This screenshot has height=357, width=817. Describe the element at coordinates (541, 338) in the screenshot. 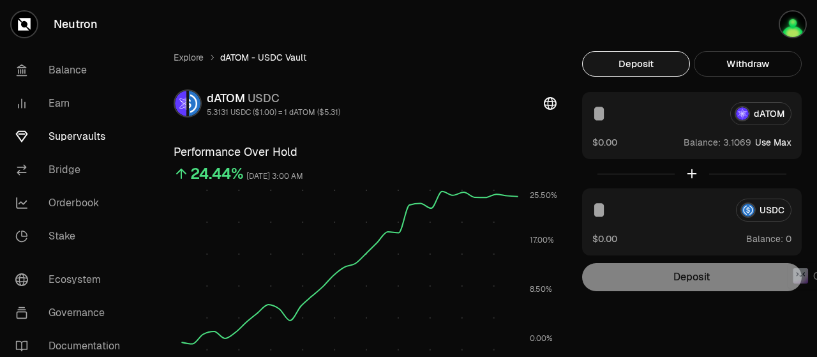

I see `tspan: 0.00%` at that location.